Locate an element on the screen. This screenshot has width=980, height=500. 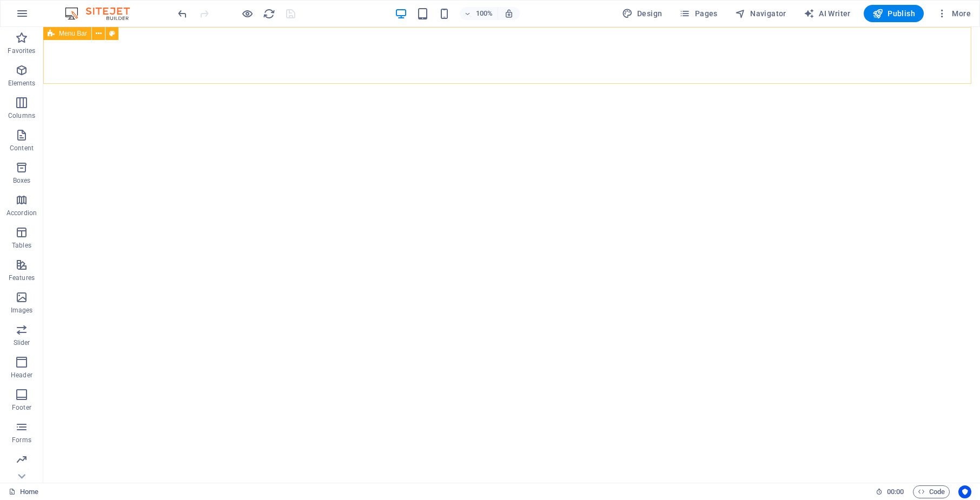
i: On resize automatically adjust zoom level to fit chosen device. is located at coordinates (509, 14).